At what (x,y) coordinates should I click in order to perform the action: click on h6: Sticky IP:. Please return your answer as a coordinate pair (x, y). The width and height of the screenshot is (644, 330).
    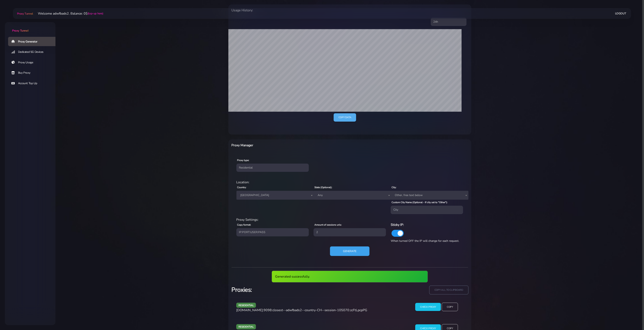
    Looking at the image, I should click on (427, 225).